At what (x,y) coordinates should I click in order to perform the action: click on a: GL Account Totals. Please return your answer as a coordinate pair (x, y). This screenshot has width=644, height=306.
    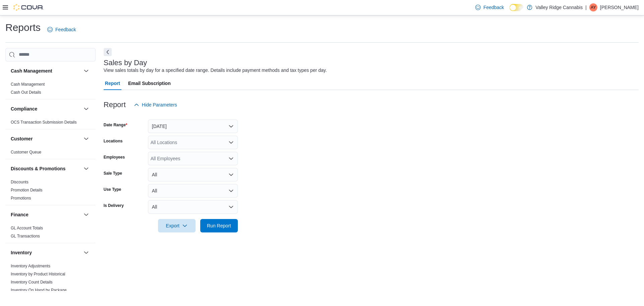
    Looking at the image, I should click on (27, 228).